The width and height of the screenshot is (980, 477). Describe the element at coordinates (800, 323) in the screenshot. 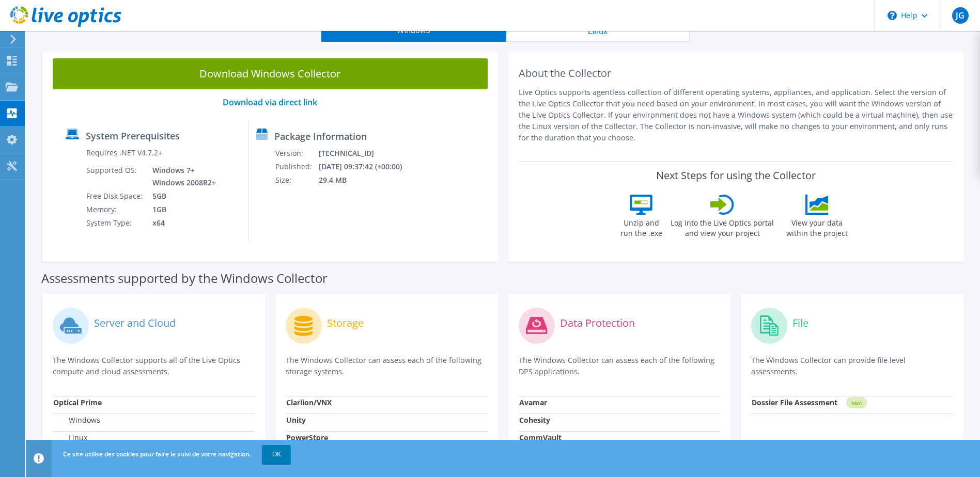

I see `label: File` at that location.